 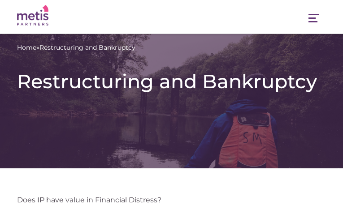 What do you see at coordinates (87, 47) in the screenshot?
I see `span: Restructuring and Bankruptcy` at bounding box center [87, 47].